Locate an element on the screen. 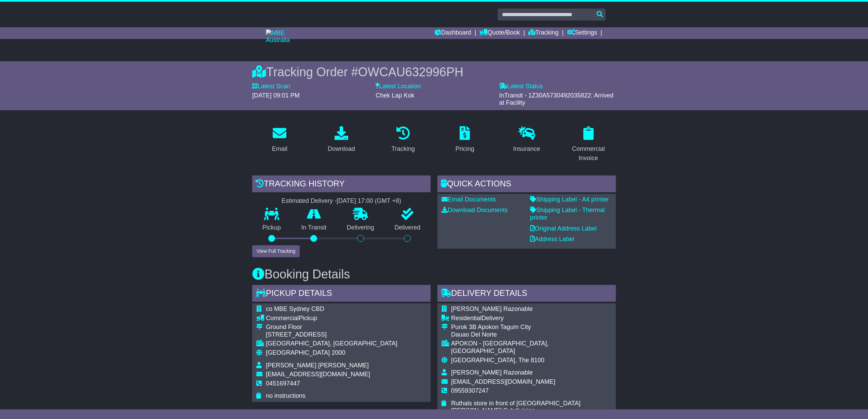  div: Dauao Del Norte is located at coordinates (531, 335).